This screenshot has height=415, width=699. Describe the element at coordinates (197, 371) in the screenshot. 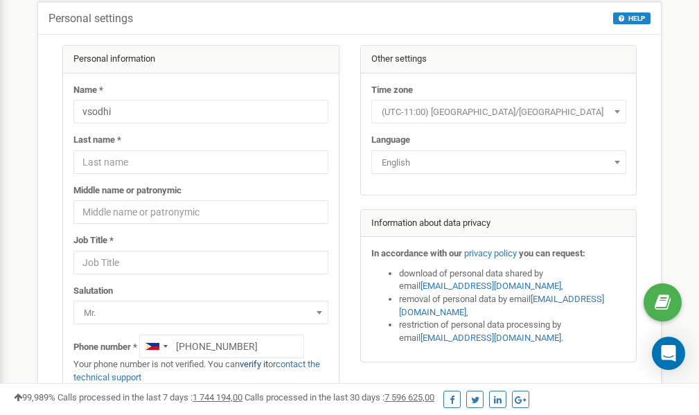

I see `a: contact the technical support` at that location.